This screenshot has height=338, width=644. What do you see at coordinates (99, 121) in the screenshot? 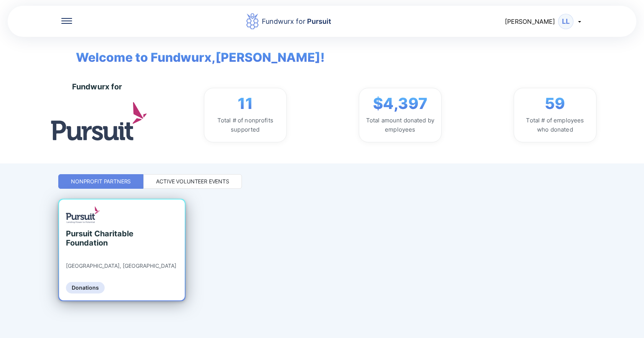
I see `img: logo.jpg` at bounding box center [99, 121].